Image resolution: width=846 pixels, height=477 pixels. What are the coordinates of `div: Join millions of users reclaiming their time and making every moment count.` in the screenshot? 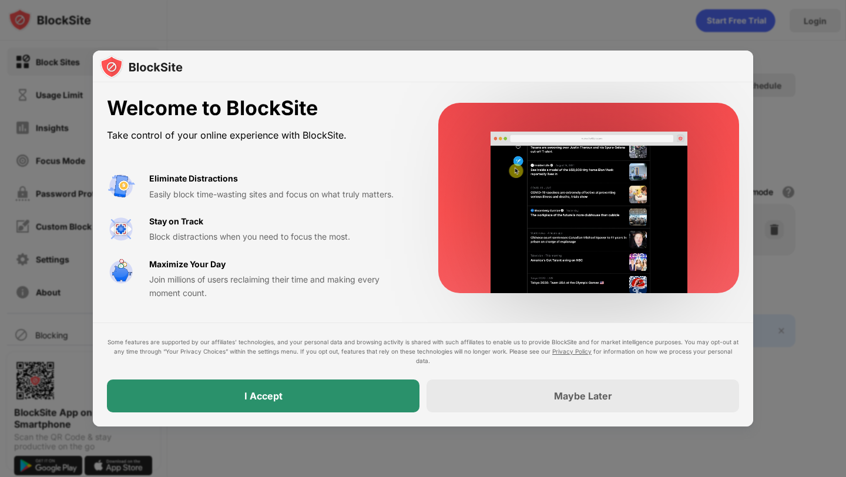 It's located at (280, 286).